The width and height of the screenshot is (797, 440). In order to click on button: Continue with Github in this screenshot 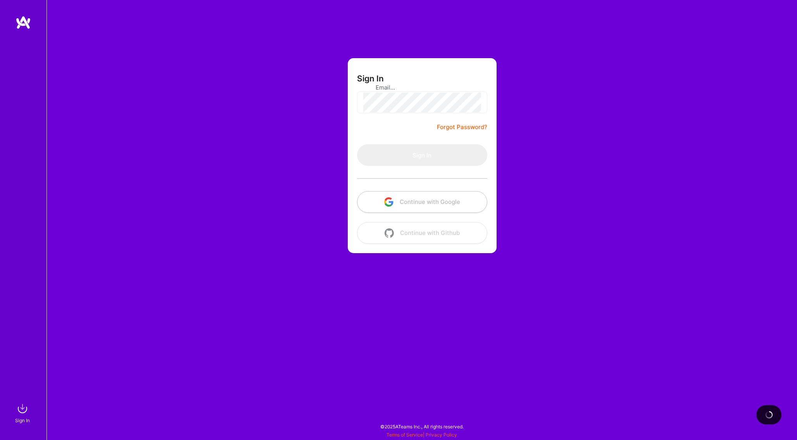, I will do `click(422, 233)`.